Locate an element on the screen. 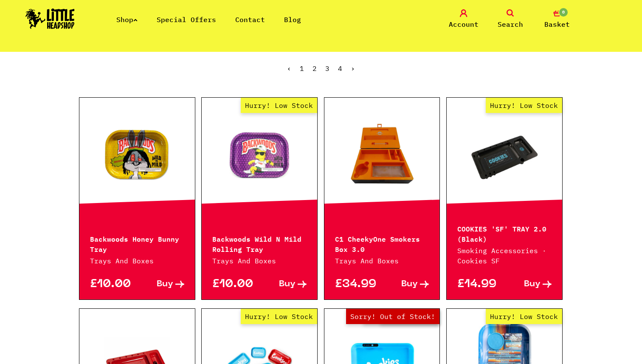 The width and height of the screenshot is (642, 364). a: 3 is located at coordinates (327, 68).